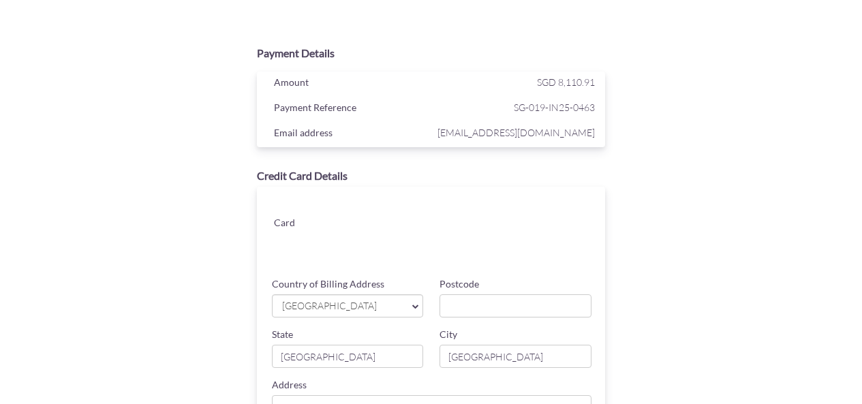 The width and height of the screenshot is (862, 404). Describe the element at coordinates (306, 224) in the screenshot. I see `div: Card` at that location.